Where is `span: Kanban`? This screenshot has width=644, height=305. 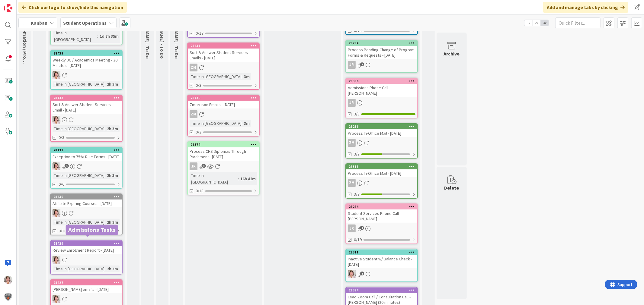
span: Kanban is located at coordinates (39, 23).